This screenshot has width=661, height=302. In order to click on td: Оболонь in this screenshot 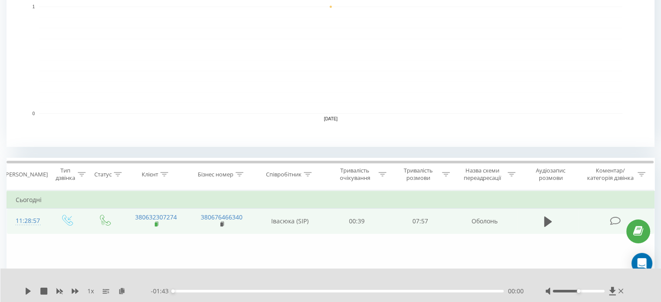, I will do `click(484, 221)`.